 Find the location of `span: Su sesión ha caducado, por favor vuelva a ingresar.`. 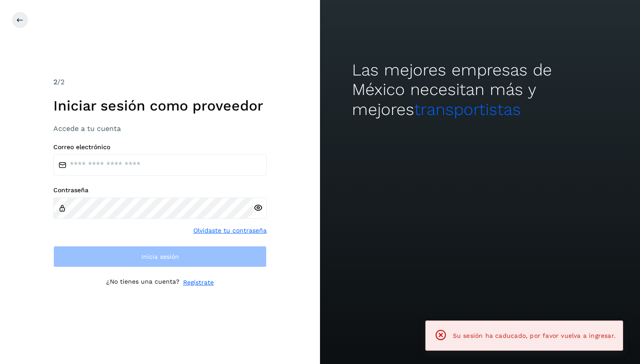

span: Su sesión ha caducado, por favor vuelva a ingresar. is located at coordinates (534, 336).